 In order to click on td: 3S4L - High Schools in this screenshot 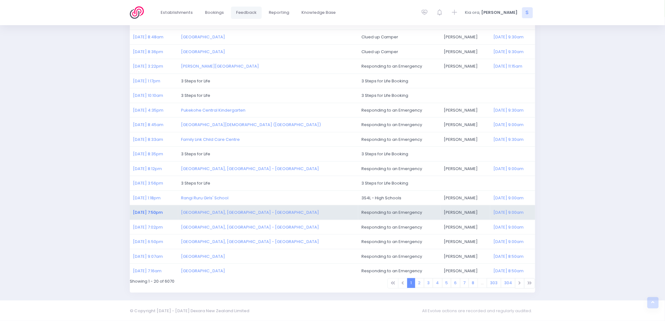, I will do `click(399, 198)`.